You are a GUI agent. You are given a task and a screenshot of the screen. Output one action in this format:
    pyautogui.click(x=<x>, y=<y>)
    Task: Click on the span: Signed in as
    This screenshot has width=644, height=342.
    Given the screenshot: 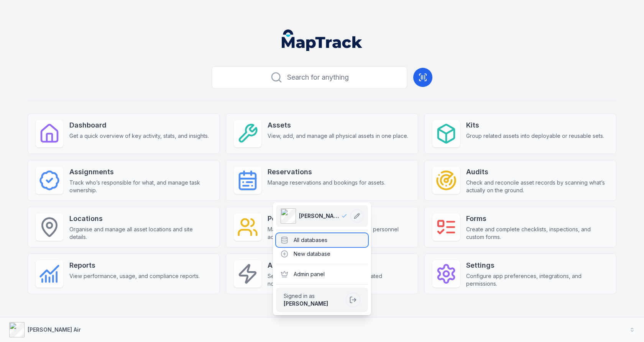 What is the action you would take?
    pyautogui.click(x=313, y=296)
    